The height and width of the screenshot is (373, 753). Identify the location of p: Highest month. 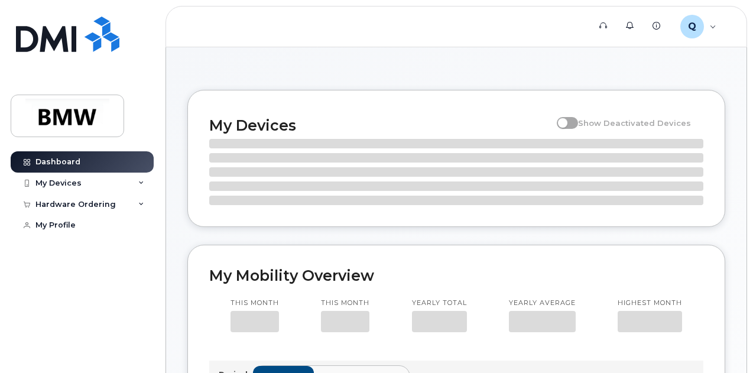
(649, 303).